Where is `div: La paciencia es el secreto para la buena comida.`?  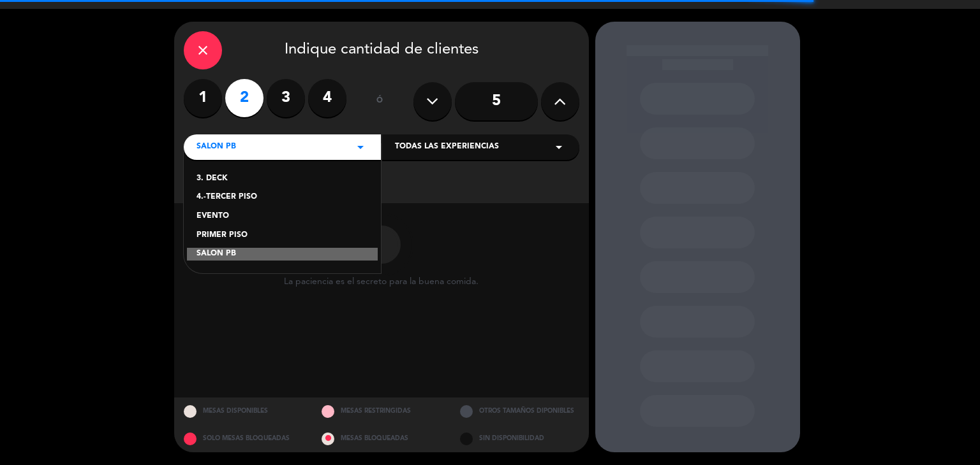
div: La paciencia es el secreto para la buena comida. is located at coordinates (381, 282).